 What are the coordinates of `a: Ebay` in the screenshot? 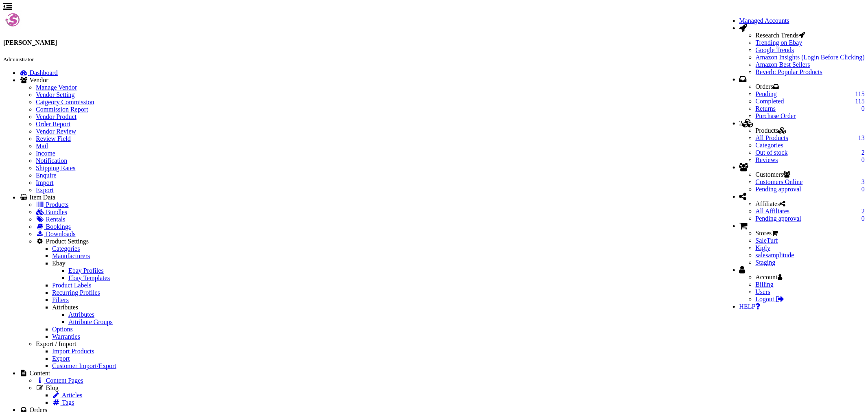 It's located at (59, 263).